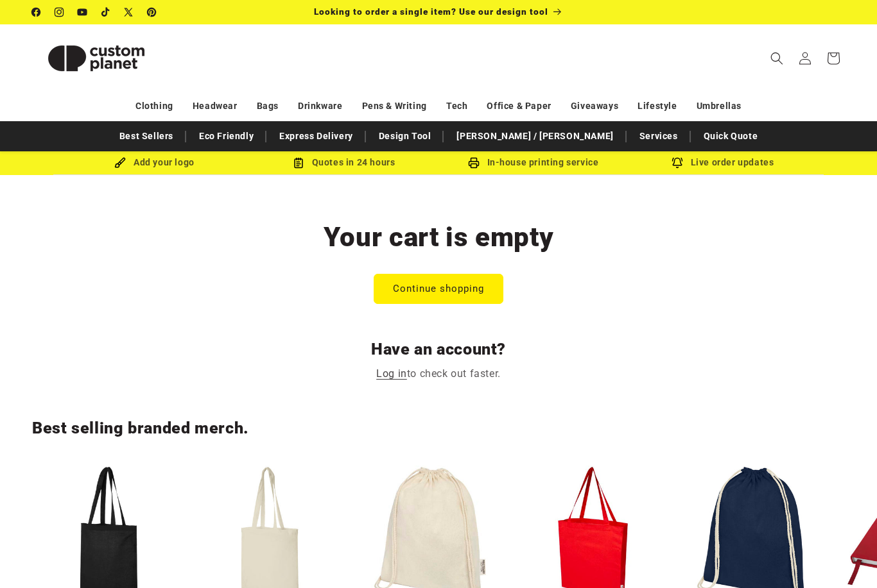  I want to click on a: Pens & Writing, so click(394, 106).